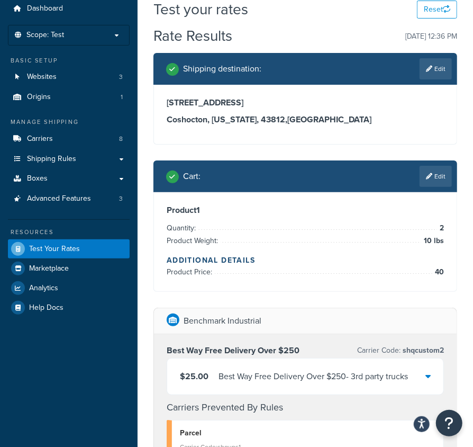  Describe the element at coordinates (45, 8) in the screenshot. I see `span: Dashboard` at that location.